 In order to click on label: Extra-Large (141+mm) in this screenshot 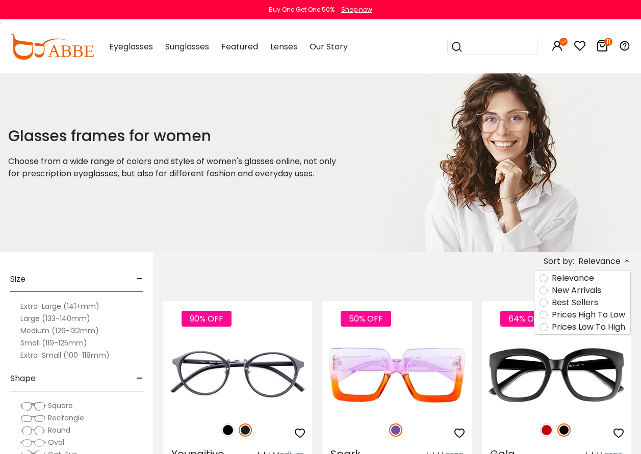, I will do `click(60, 306)`.